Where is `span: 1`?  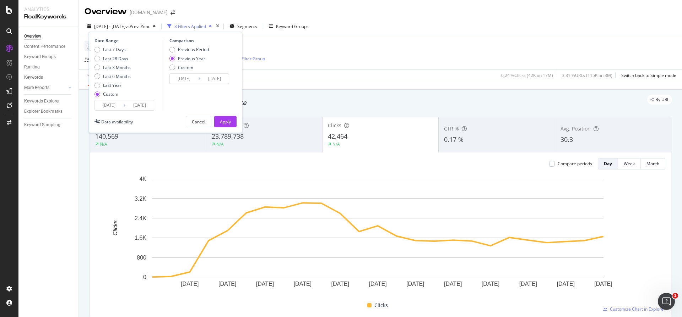 span: 1 is located at coordinates (675, 296).